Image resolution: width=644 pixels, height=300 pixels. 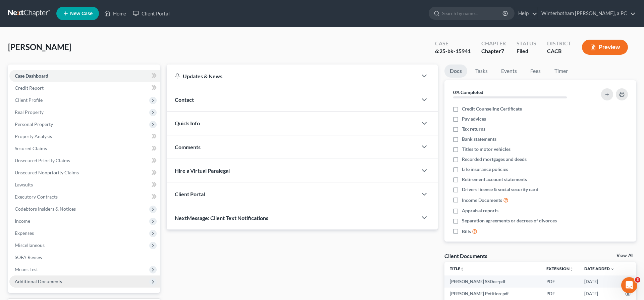 What do you see at coordinates (526, 13) in the screenshot?
I see `a: Help` at bounding box center [526, 13].